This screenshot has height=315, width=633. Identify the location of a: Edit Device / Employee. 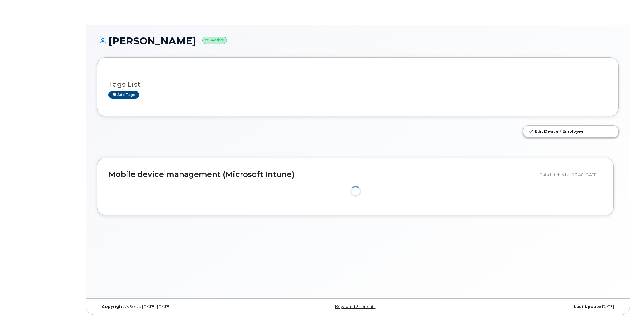
(570, 131).